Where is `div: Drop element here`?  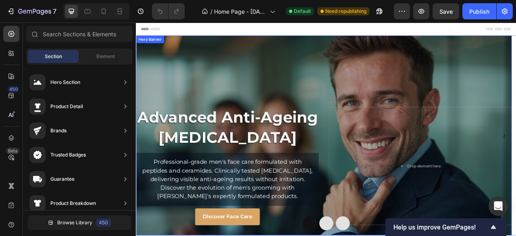 div: Drop element here is located at coordinates (366, 183).